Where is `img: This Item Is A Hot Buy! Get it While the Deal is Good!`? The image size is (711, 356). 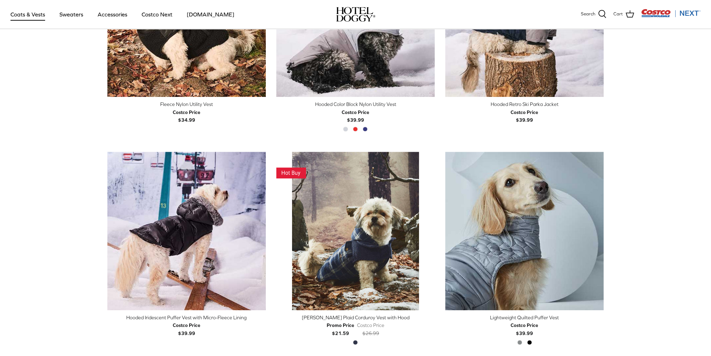 img: This Item Is A Hot Buy! Get it While the Deal is Good! is located at coordinates (291, 173).